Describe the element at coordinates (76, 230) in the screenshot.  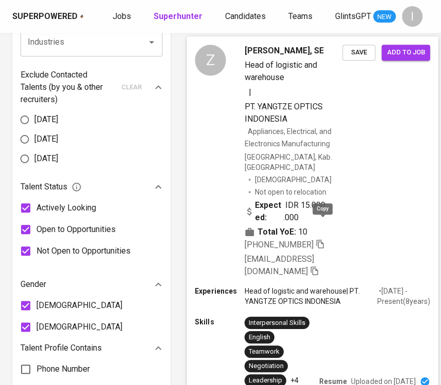
I see `span: Open to Opportunities` at that location.